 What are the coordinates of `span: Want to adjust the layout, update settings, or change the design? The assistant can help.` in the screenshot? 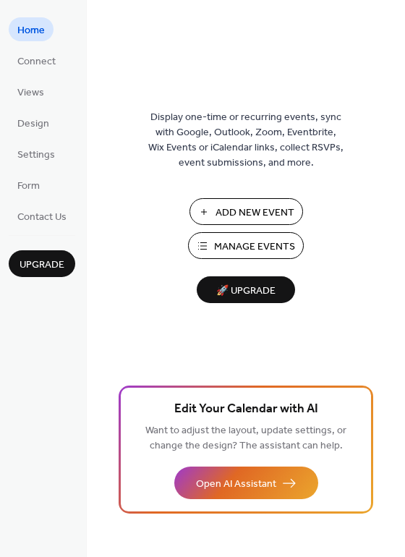 It's located at (246, 438).